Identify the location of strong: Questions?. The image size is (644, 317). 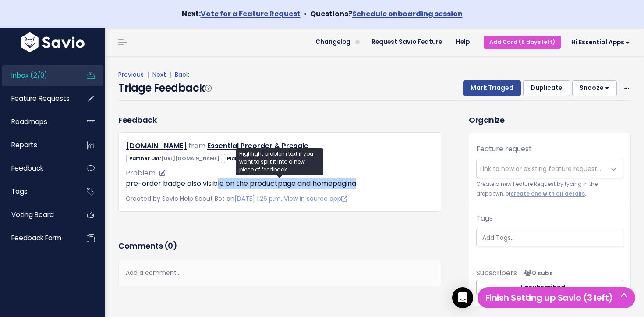
(387, 14).